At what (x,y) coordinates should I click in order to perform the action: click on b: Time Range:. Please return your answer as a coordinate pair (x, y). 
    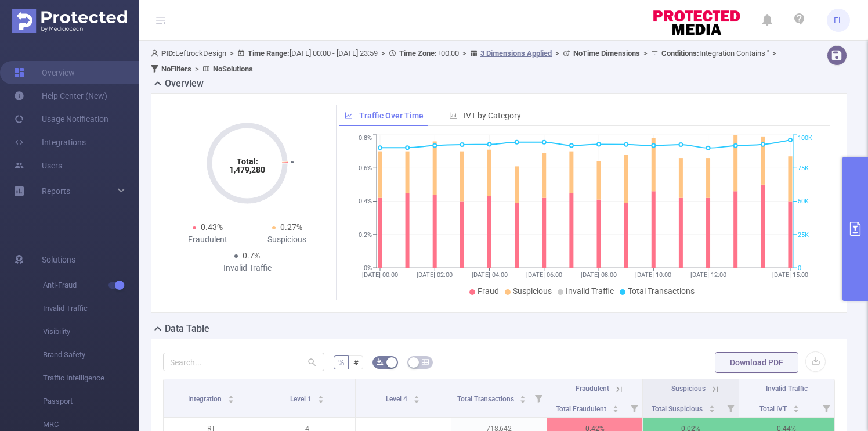
    Looking at the image, I should click on (269, 53).